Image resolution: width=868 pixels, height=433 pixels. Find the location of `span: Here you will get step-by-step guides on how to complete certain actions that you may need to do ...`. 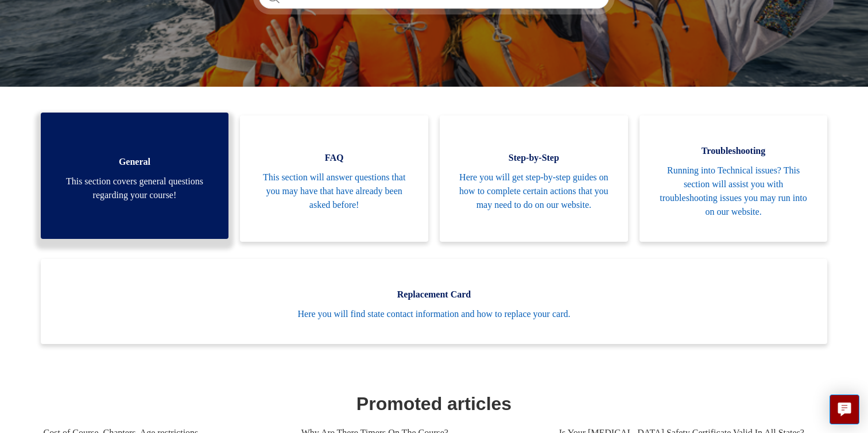

span: Here you will get step-by-step guides on how to complete certain actions that you may need to do ... is located at coordinates (534, 191).